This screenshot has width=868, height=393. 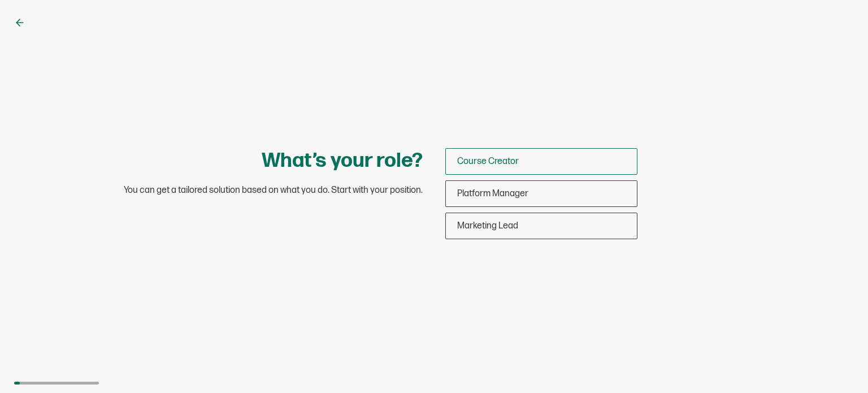 I want to click on span: Course Creator, so click(x=488, y=161).